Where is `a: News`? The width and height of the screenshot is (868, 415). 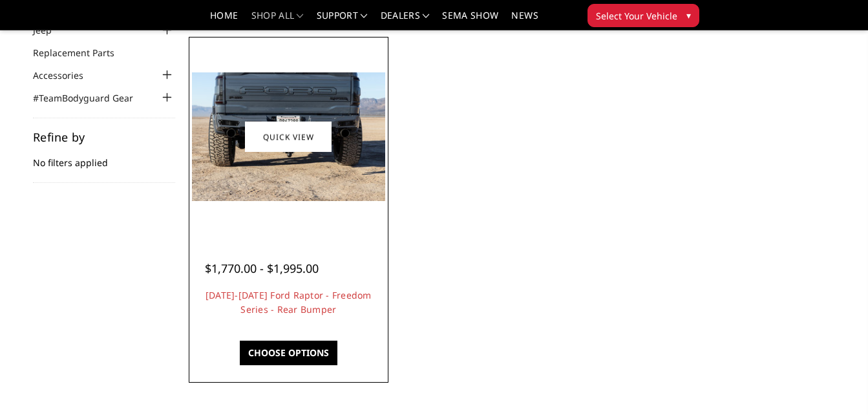
a: News is located at coordinates (524, 20).